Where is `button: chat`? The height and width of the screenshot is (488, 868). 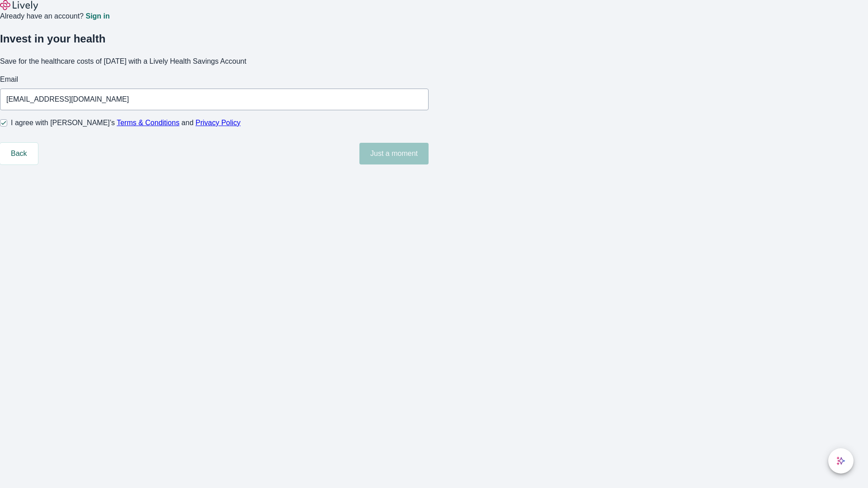
button: chat is located at coordinates (841, 461).